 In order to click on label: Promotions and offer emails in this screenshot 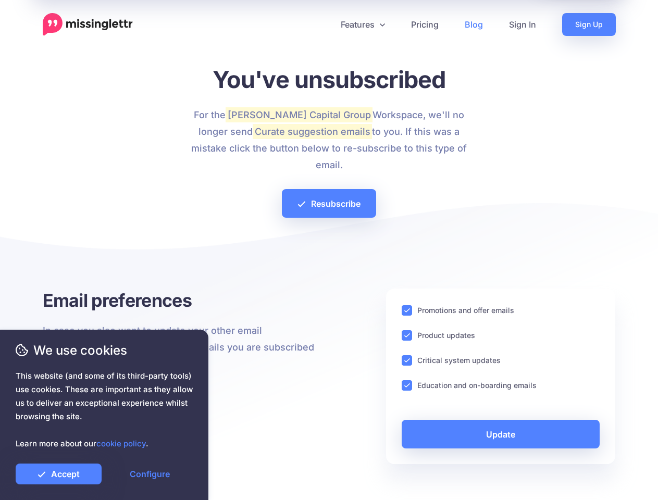, I will do `click(466, 310)`.